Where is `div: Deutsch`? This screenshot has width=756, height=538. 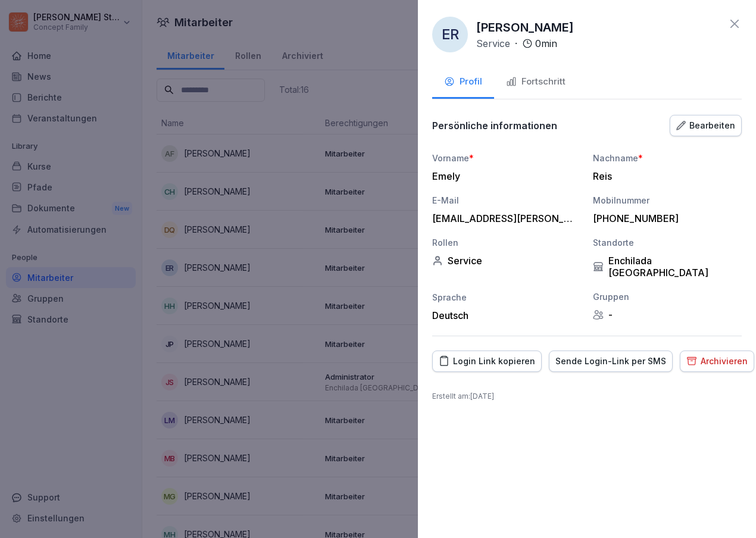 div: Deutsch is located at coordinates (507, 315).